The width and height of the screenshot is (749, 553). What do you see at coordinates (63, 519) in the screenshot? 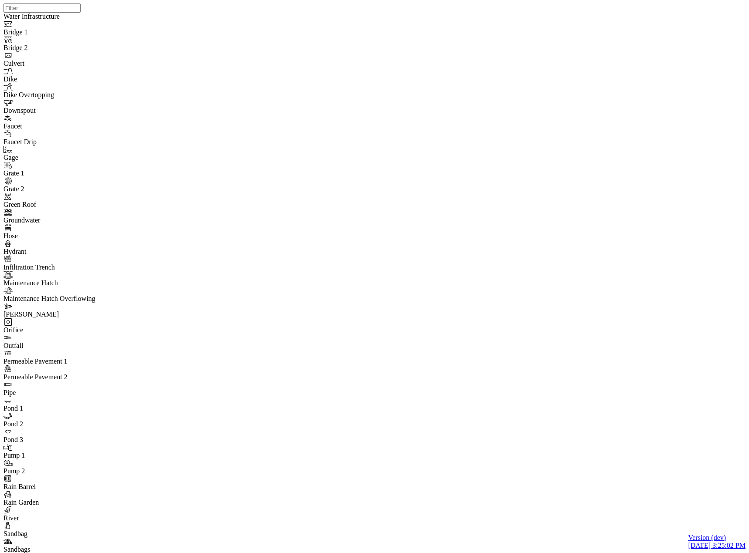
I see `div: River` at bounding box center [63, 519].